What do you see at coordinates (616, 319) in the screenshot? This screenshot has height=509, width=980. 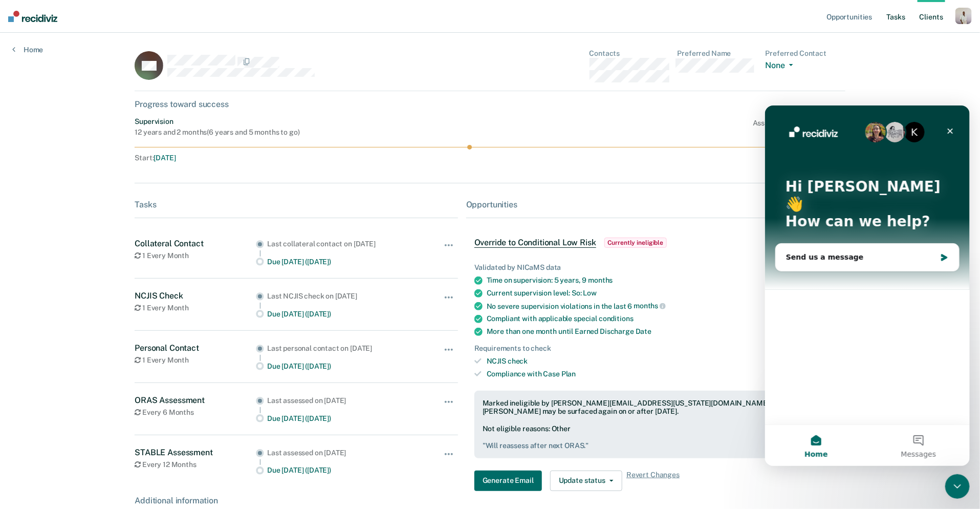 I see `span: conditions` at bounding box center [616, 319].